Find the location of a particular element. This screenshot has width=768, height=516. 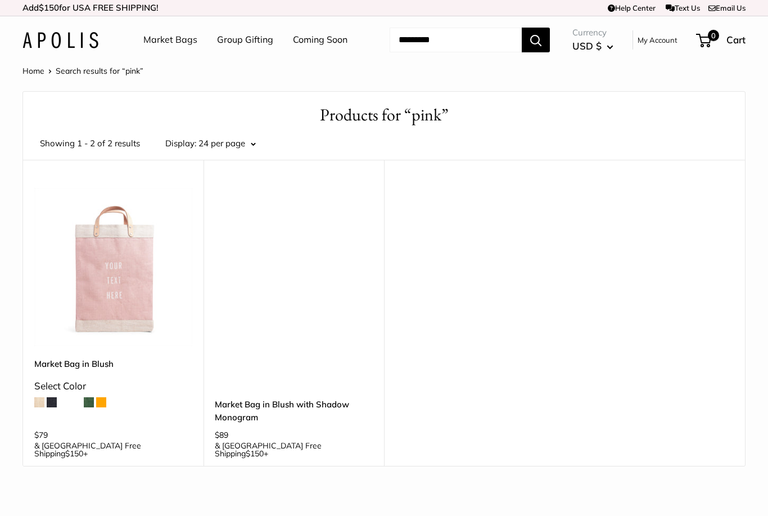

h1: Products for “pink” is located at coordinates (384, 115).